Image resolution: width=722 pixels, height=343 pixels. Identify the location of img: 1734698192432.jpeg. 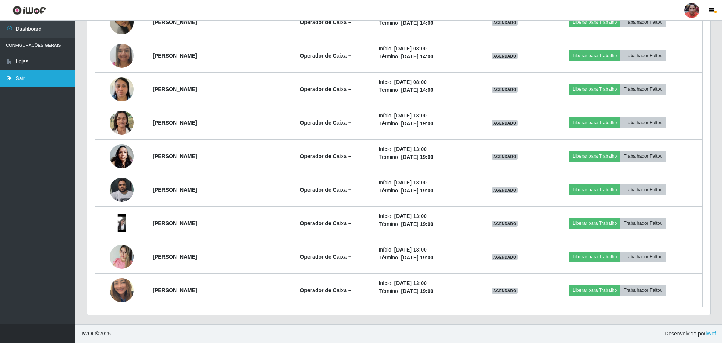
(122, 22).